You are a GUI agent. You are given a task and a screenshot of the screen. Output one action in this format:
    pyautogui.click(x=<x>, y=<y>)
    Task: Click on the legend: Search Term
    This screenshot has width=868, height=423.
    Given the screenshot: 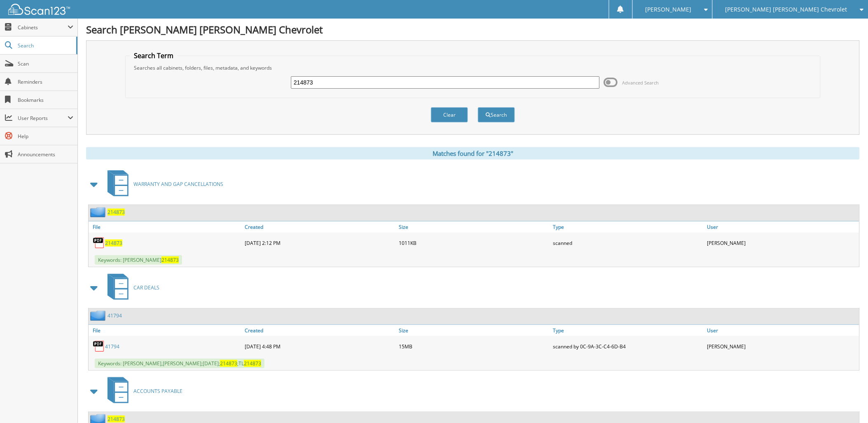 What is the action you would take?
    pyautogui.click(x=153, y=55)
    